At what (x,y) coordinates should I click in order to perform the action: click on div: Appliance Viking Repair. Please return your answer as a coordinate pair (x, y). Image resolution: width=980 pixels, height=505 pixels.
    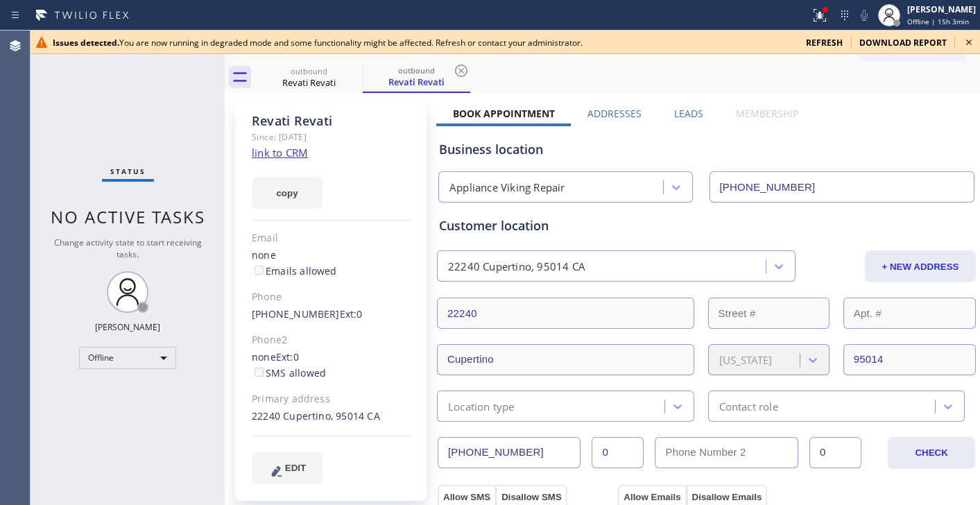
    Looking at the image, I should click on (507, 187).